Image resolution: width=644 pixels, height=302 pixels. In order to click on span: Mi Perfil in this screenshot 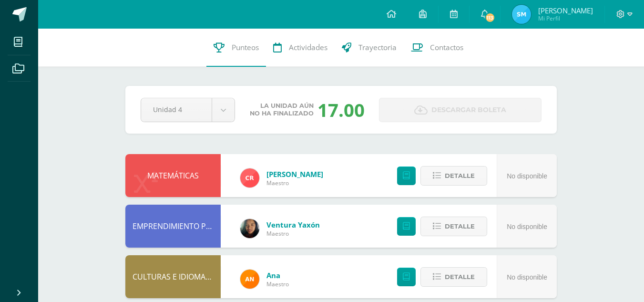, I will do `click(565, 18)`.